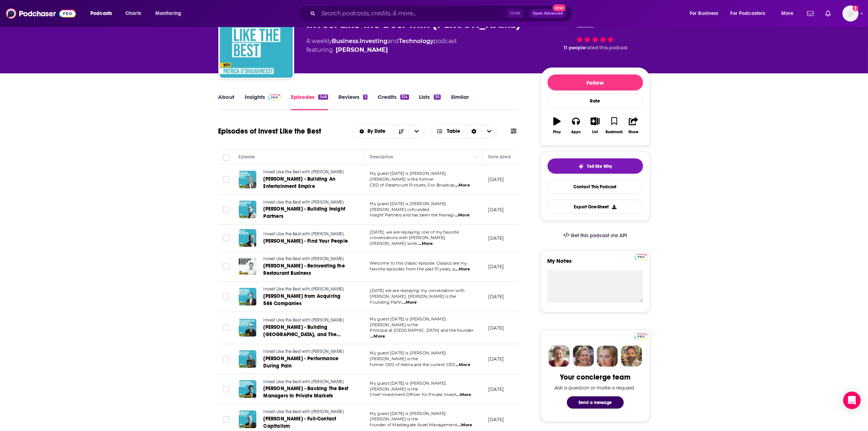 The height and width of the screenshot is (431, 868). Describe the element at coordinates (584, 357) in the screenshot. I see `img: Barbara Profile` at that location.